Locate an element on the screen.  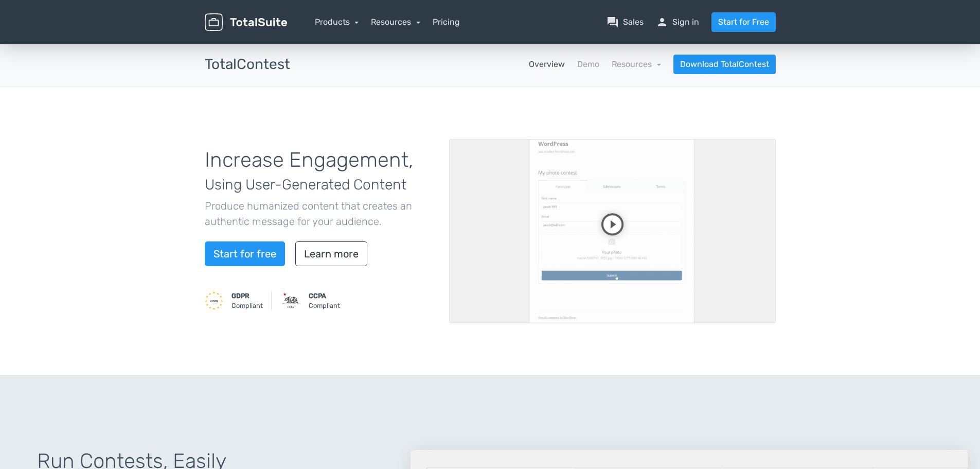
h3: TotalContest is located at coordinates (248, 65).